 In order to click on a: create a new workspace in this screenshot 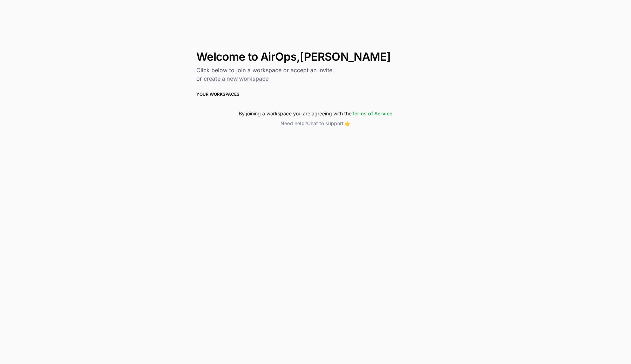, I will do `click(236, 79)`.